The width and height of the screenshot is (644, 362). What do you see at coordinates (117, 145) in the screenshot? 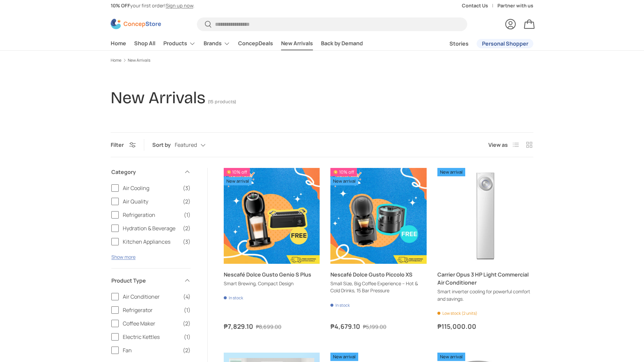
I see `span: Filter` at bounding box center [117, 145].